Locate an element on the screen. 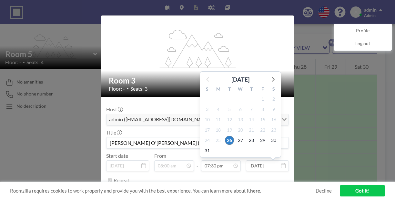 The height and width of the screenshot is (200, 395). div: Search for option is located at coordinates (197, 120).